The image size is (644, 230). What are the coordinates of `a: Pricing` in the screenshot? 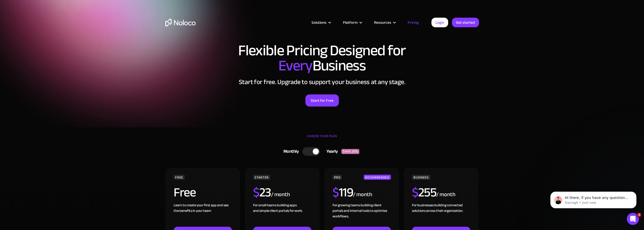 It's located at (413, 23).